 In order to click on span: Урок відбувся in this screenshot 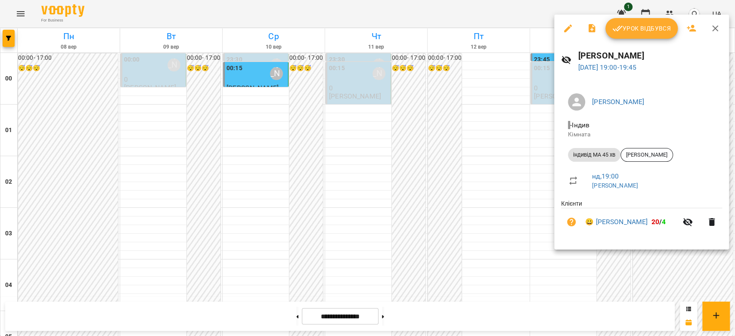, I will do `click(641, 28)`.